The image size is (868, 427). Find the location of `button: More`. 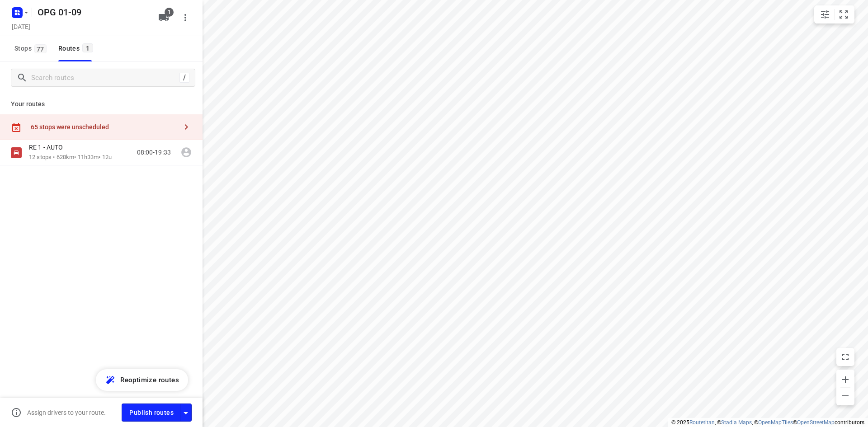

button: More is located at coordinates (185, 18).